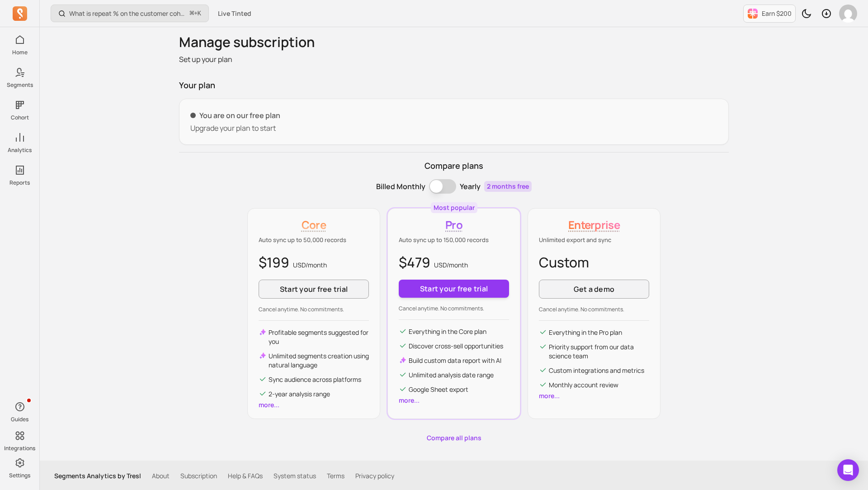 This screenshot has width=868, height=490. Describe the element at coordinates (161, 476) in the screenshot. I see `a: About` at that location.